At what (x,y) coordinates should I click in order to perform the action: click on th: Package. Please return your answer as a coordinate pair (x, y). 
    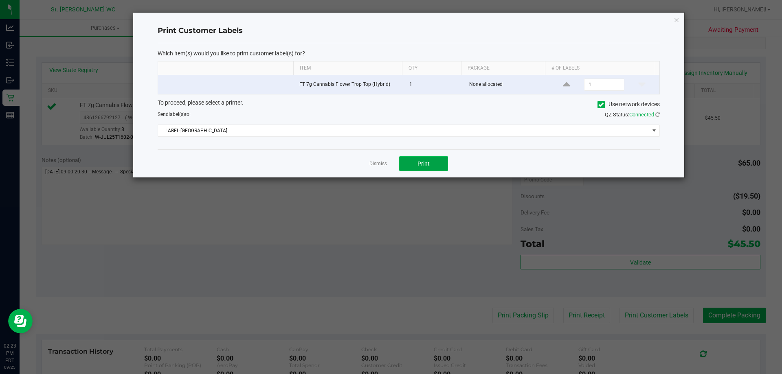
    Looking at the image, I should click on (503, 68).